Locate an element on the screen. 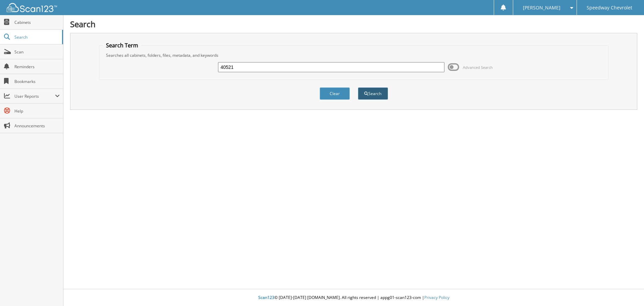 Image resolution: width=644 pixels, height=306 pixels. span: User Reports is located at coordinates (34, 96).